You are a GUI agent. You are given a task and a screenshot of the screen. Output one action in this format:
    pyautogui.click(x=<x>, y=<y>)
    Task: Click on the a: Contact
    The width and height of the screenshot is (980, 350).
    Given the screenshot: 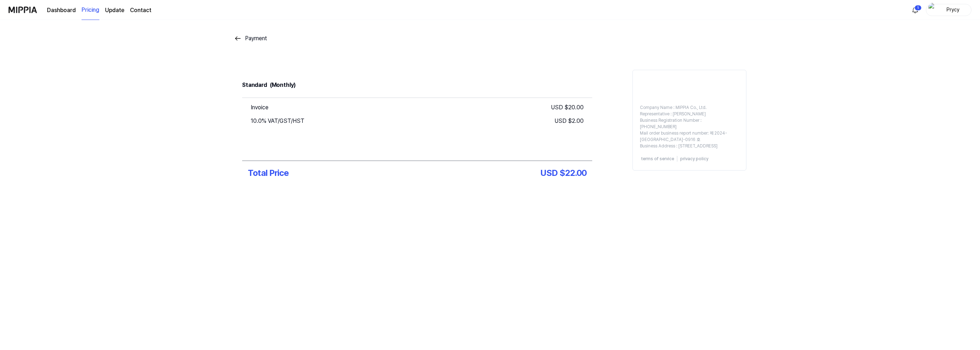 What is the action you would take?
    pyautogui.click(x=140, y=10)
    